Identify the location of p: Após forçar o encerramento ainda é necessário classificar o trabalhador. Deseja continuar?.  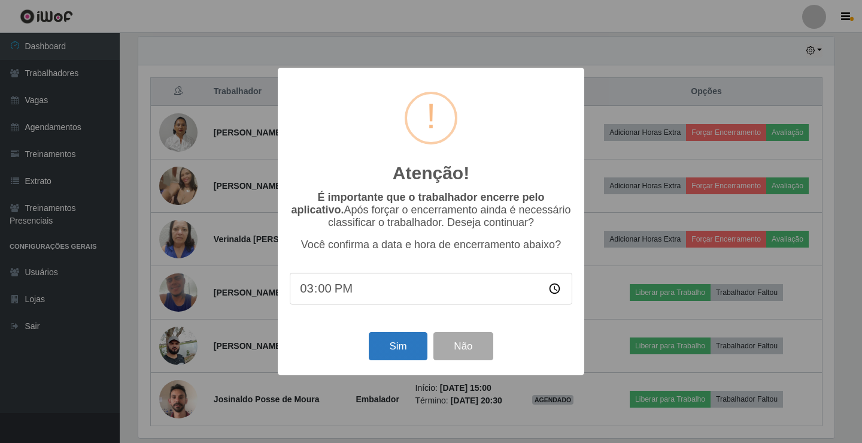
(431, 210).